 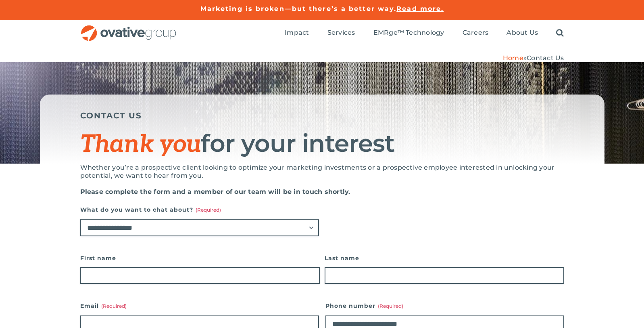 What do you see at coordinates (199, 210) in the screenshot?
I see `label: What do you want to chat about?` at bounding box center [199, 210].